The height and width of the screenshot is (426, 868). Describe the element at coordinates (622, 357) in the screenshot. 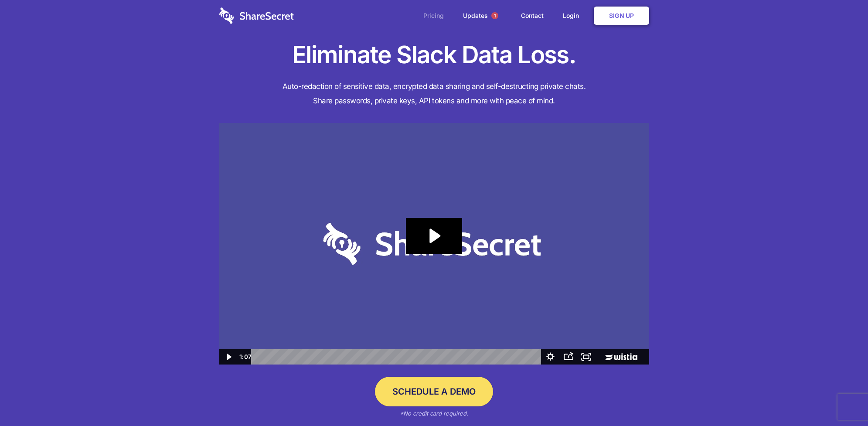

I see `a: Wistia Logo -- Learn More` at that location.